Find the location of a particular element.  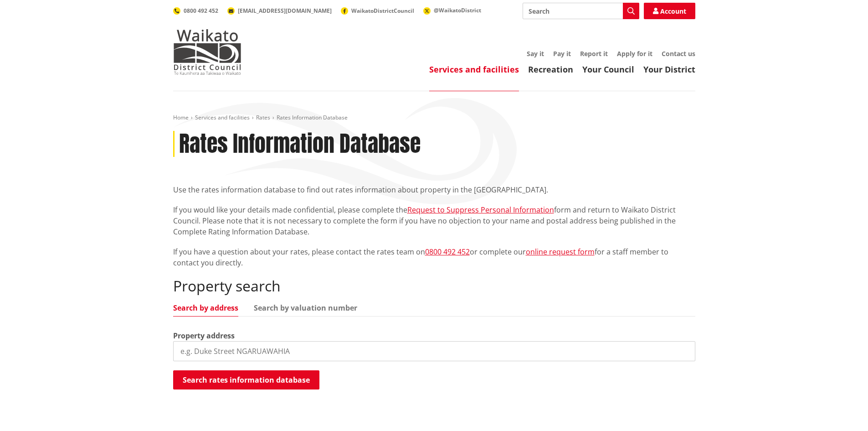

a: @WaikatoDistrict is located at coordinates (452, 10).